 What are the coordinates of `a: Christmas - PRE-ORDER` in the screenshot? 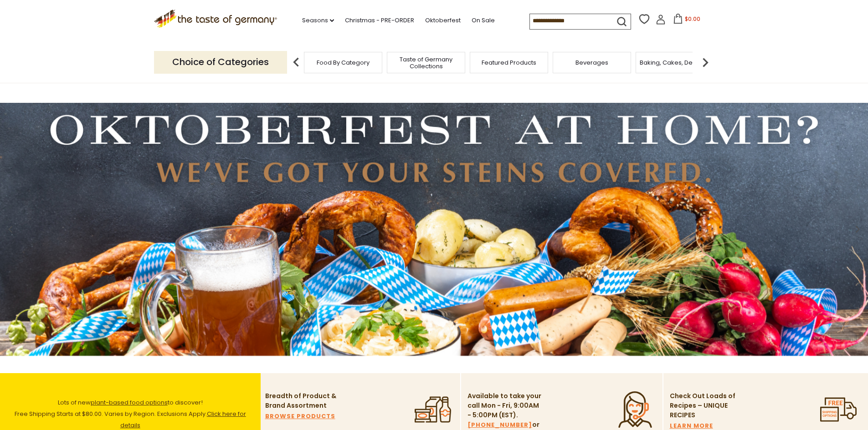 It's located at (380, 21).